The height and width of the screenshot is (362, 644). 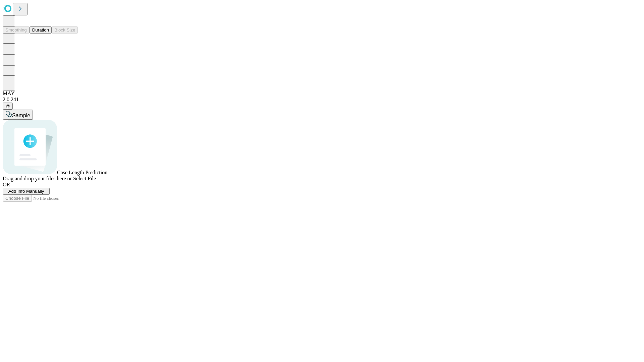 What do you see at coordinates (26, 191) in the screenshot?
I see `span: Add Info Manually` at bounding box center [26, 191].